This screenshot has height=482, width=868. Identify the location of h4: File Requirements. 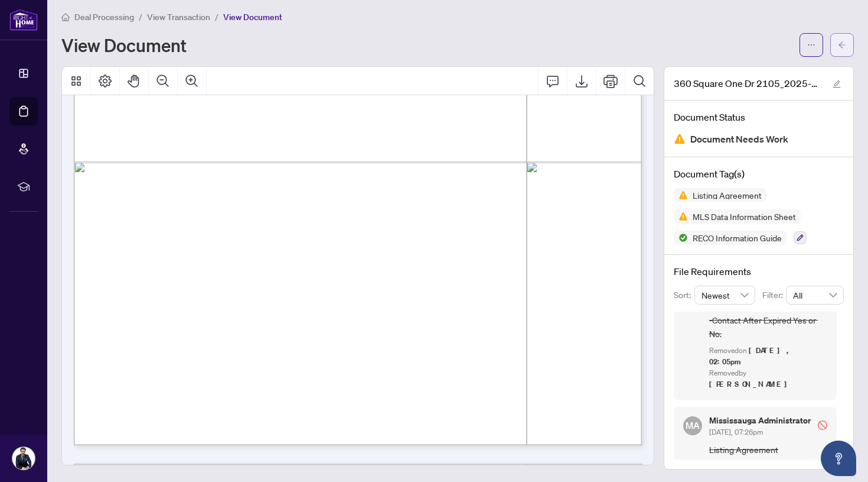
(759, 271).